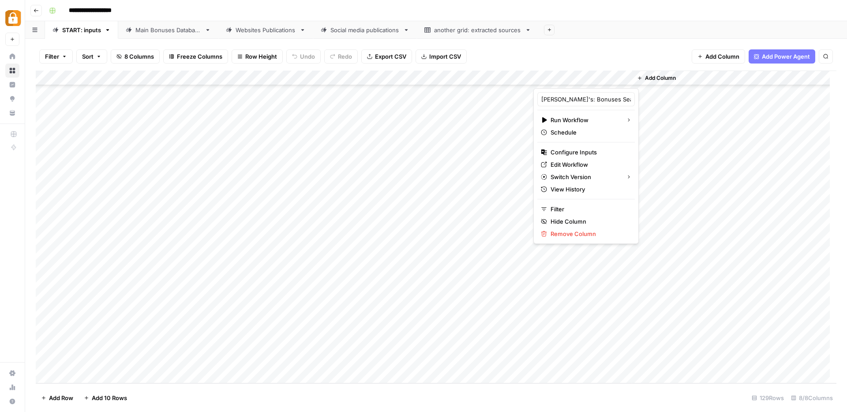  Describe the element at coordinates (266, 30) in the screenshot. I see `a: Websites Publications` at that location.